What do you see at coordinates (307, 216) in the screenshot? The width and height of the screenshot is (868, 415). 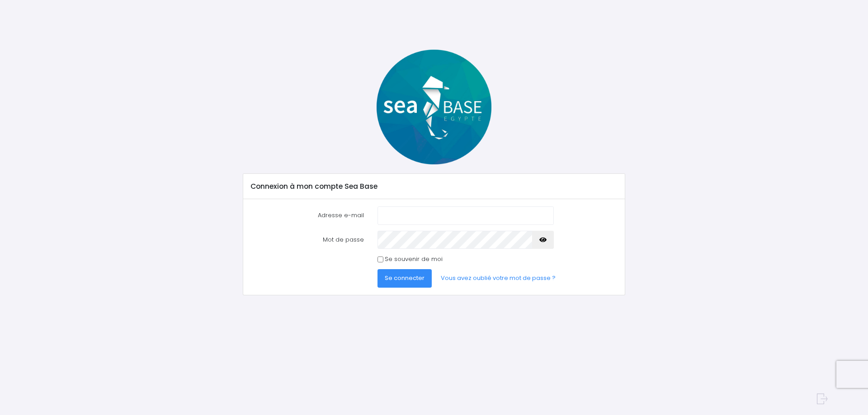 I see `label: Adresse e-mail` at bounding box center [307, 216].